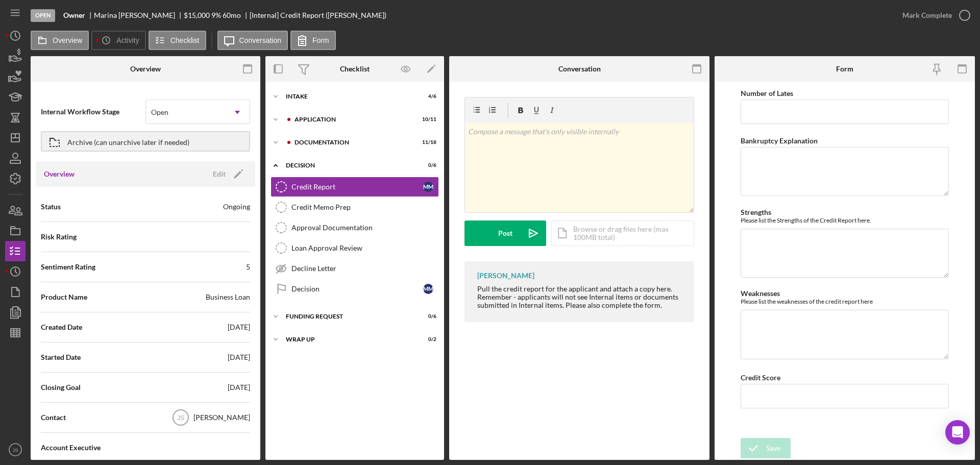 The height and width of the screenshot is (465, 980). Describe the element at coordinates (428, 119) in the screenshot. I see `div: 10 / 11` at that location.